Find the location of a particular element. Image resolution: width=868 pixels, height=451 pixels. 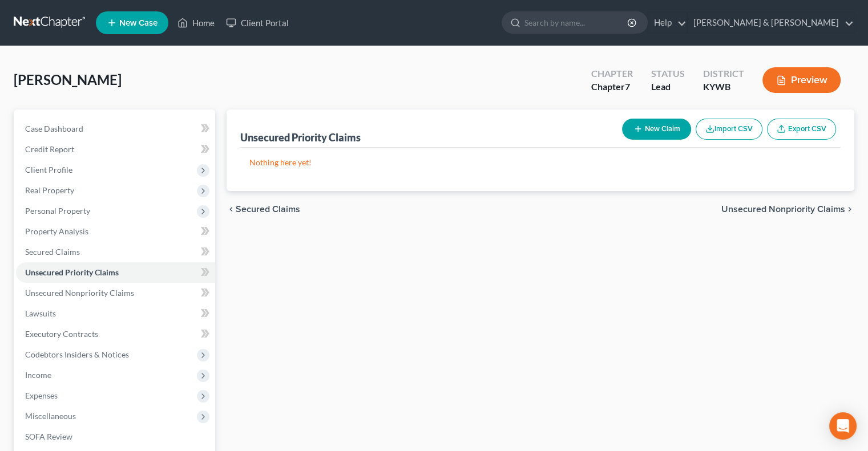

button: Preview is located at coordinates (801, 80).